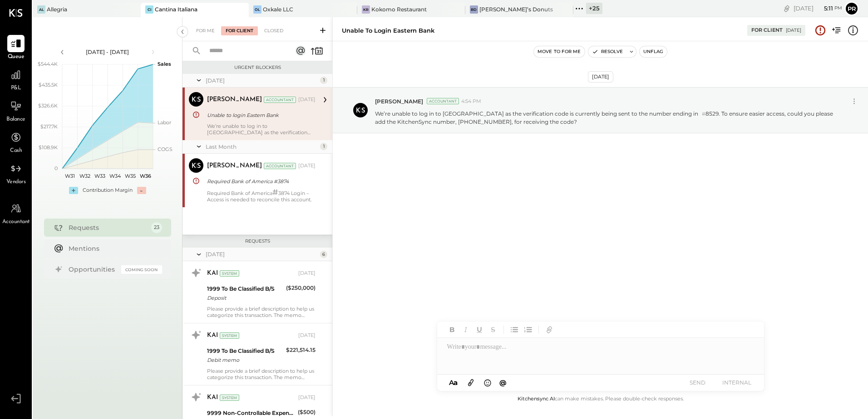 The image size is (868, 419). Describe the element at coordinates (301, 350) in the screenshot. I see `div: $221,514.15` at that location.